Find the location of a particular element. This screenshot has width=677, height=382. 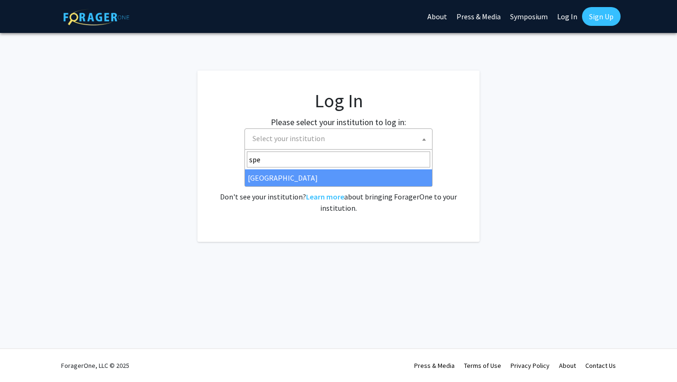

a: Learn more about bringing ForagerOne to your institution is located at coordinates (325, 196).